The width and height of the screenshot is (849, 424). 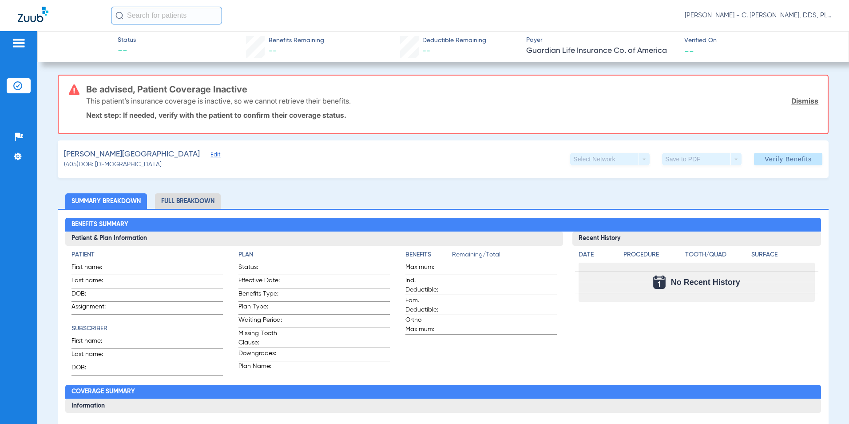 I want to click on span: Plan Type:, so click(x=260, y=308).